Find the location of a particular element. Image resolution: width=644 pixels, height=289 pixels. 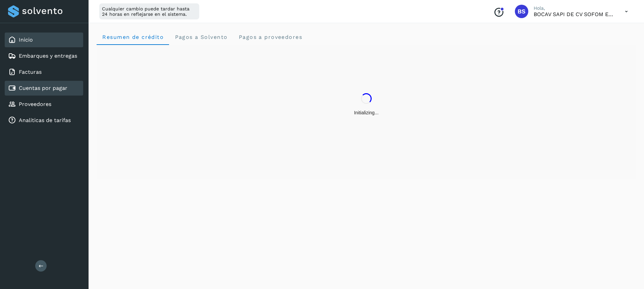

div: Inicio is located at coordinates (44, 40).